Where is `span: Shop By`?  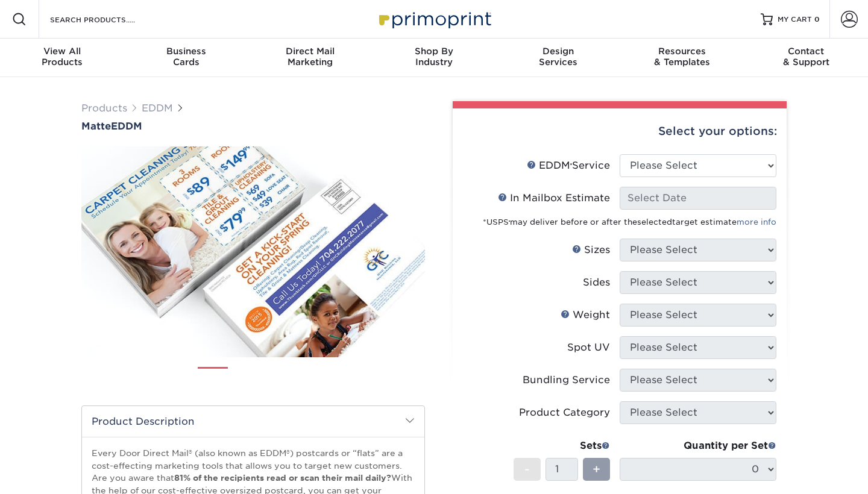
span: Shop By is located at coordinates (434, 51).